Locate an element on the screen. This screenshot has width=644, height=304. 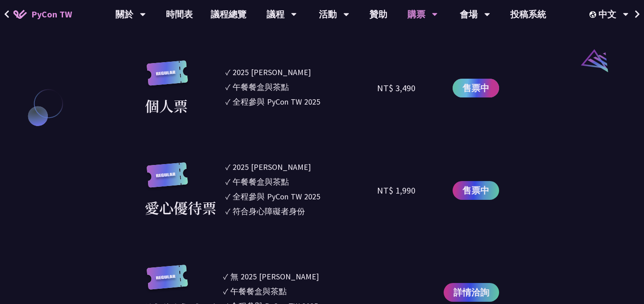
img: Home icon of PyCon TW 2025 is located at coordinates (20, 15).